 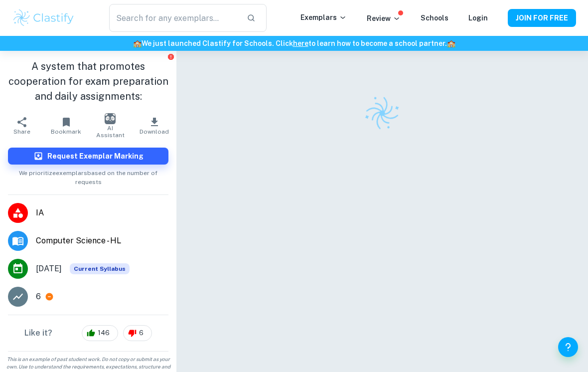 What do you see at coordinates (110, 126) in the screenshot?
I see `button: AI Assistant` at bounding box center [110, 126].